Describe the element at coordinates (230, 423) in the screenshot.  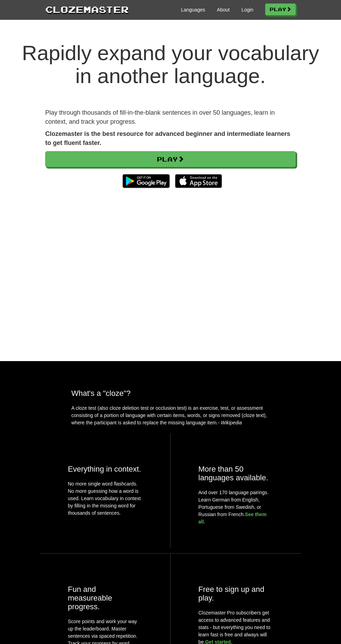
I see `em: - Wikipedia` at that location.